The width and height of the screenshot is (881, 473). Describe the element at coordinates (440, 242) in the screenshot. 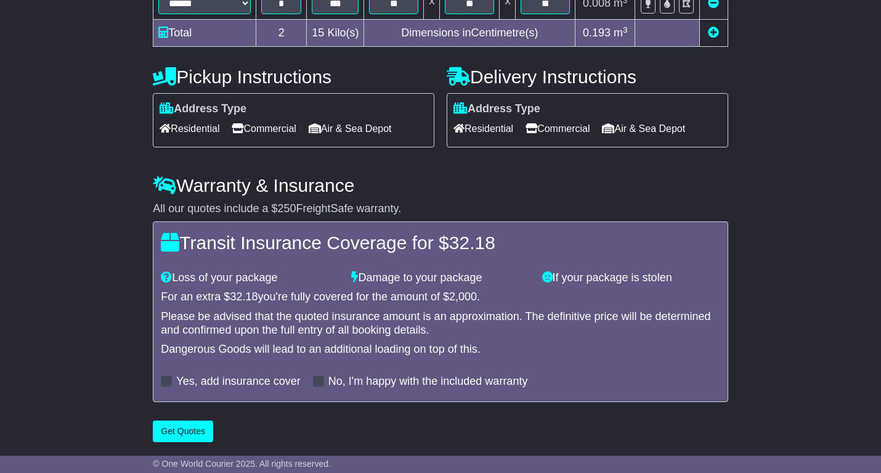

I see `h4: Transit Insurance Coverage for $` at that location.